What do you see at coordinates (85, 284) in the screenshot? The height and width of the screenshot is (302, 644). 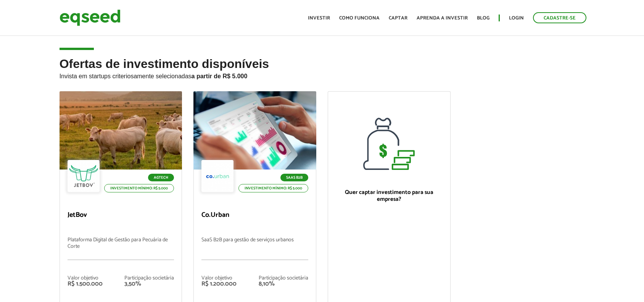 I see `div: R$ 1.500.000` at bounding box center [85, 284].